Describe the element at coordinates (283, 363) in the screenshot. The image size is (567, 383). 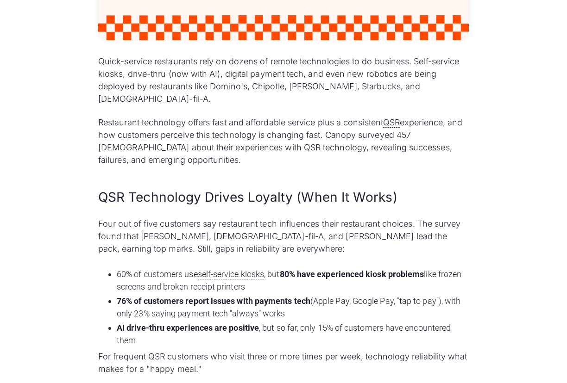
I see `p: For frequent QSR customers who visit three or more times per week, technology reliability what ma...` at that location.